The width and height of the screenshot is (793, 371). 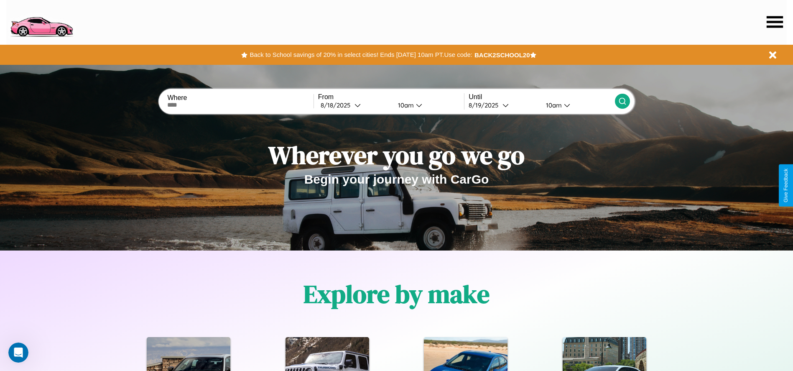 I want to click on label: From, so click(x=391, y=97).